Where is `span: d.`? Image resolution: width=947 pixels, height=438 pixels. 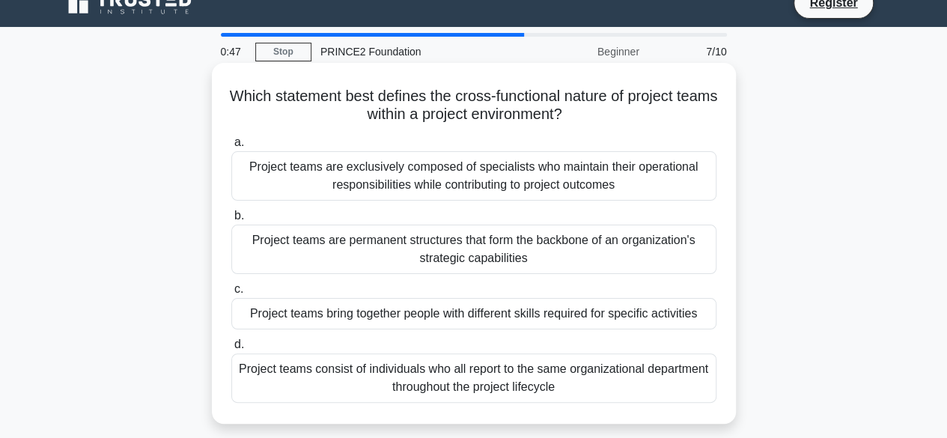 span: d. is located at coordinates (239, 344).